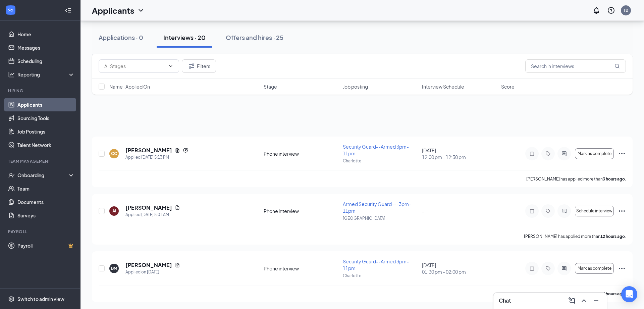  What do you see at coordinates (459, 157) in the screenshot?
I see `span: 12:00 pm - 12:30 pm` at bounding box center [459, 157].